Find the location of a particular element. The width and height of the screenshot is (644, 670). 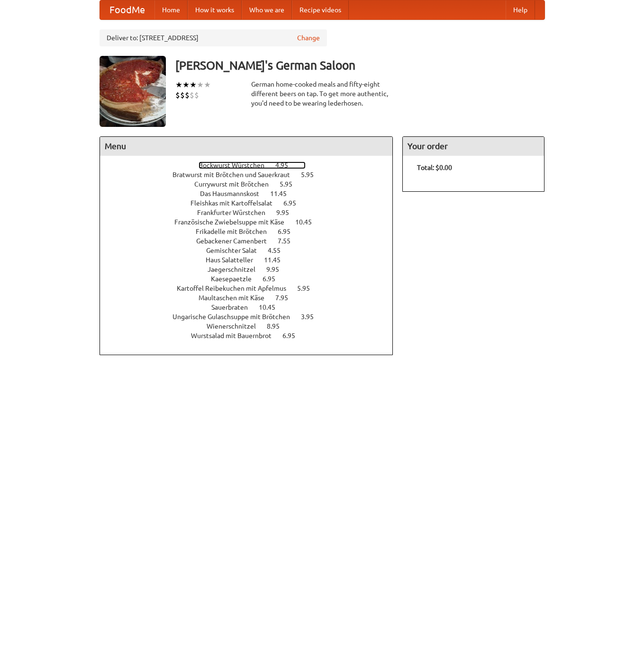

img: angular.jpg is located at coordinates (132, 92).